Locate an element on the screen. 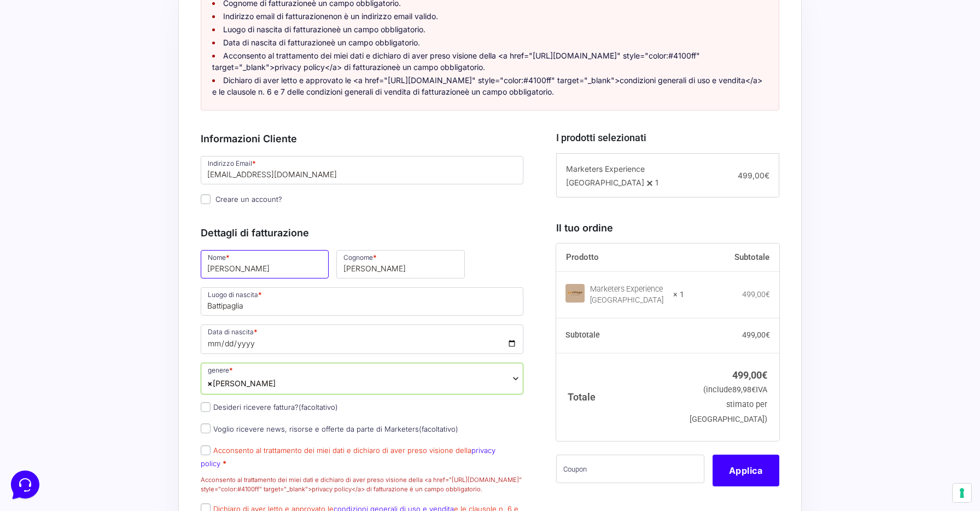 Image resolution: width=980 pixels, height=511 pixels. button: Le tue preferenze relative al consenso per le tecnologie di tracciamento is located at coordinates (962, 493).